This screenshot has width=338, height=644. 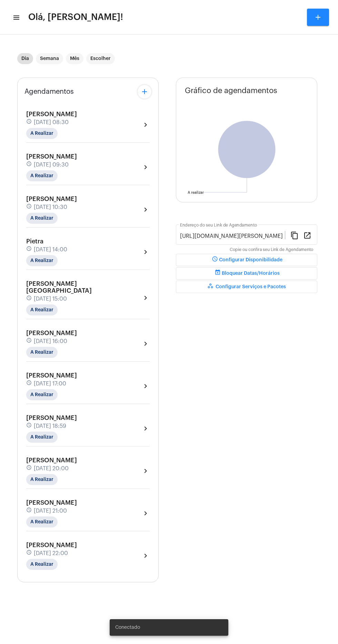 What do you see at coordinates (295, 235) in the screenshot?
I see `mat-icon: content_copy` at bounding box center [295, 235].